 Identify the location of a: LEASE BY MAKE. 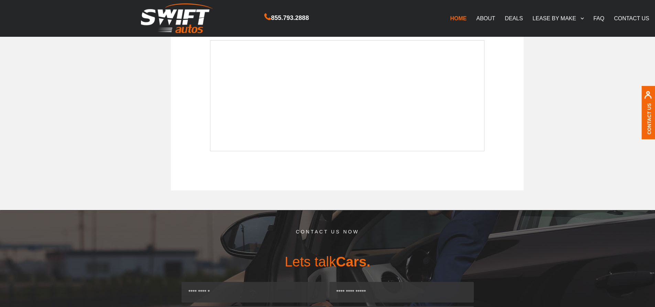
(558, 18).